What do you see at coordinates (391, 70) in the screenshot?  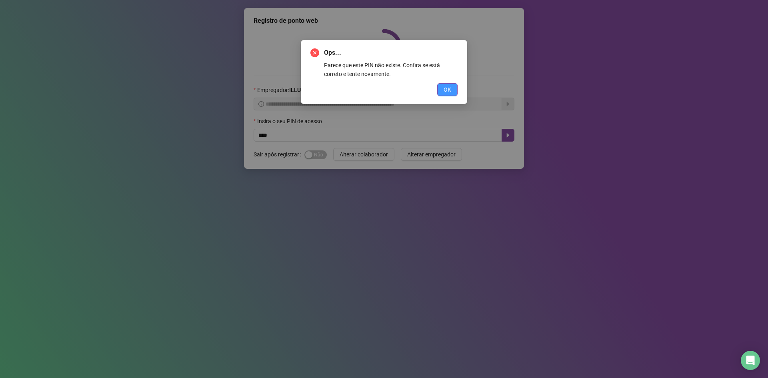 I see `div: Parece que este PIN não existe. Confira se está correto e tente novamente.` at bounding box center [391, 70].